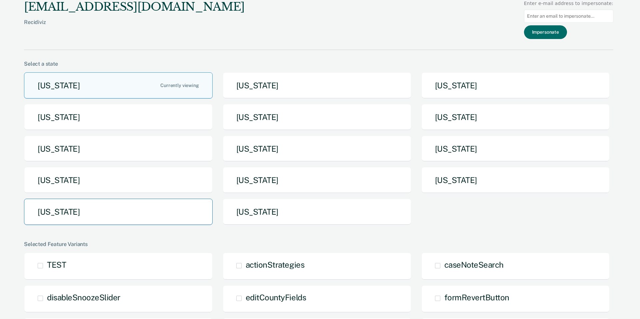 The height and width of the screenshot is (319, 640). Describe the element at coordinates (319, 244) in the screenshot. I see `div: Selected Feature Variants` at that location.